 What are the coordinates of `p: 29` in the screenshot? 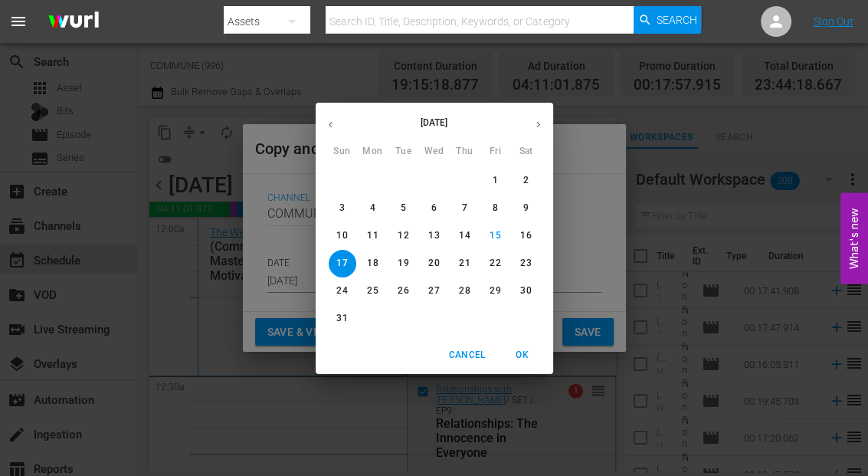 It's located at (495, 291).